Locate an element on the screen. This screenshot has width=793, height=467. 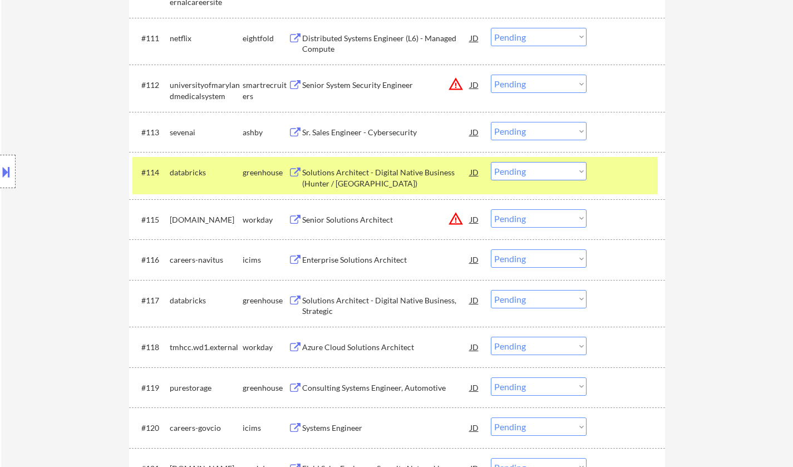
div: Sr. Sales Engineer - Cybersecurity is located at coordinates (386, 132).